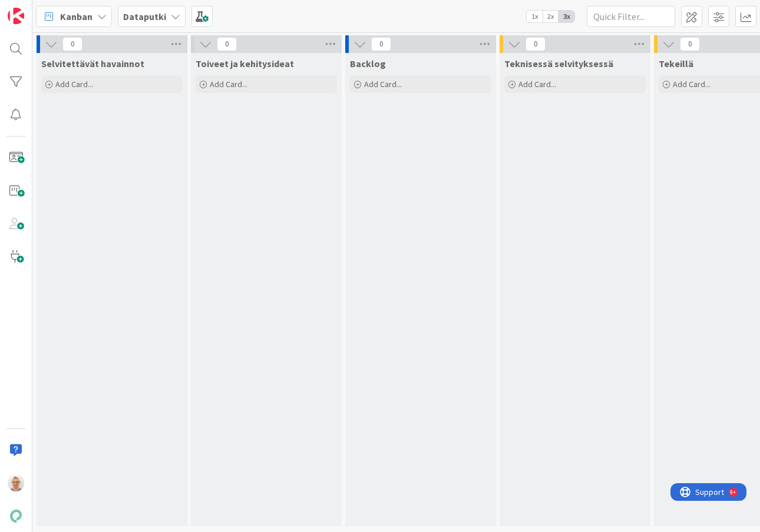 The height and width of the screenshot is (532, 760). I want to click on span: Kanban, so click(76, 17).